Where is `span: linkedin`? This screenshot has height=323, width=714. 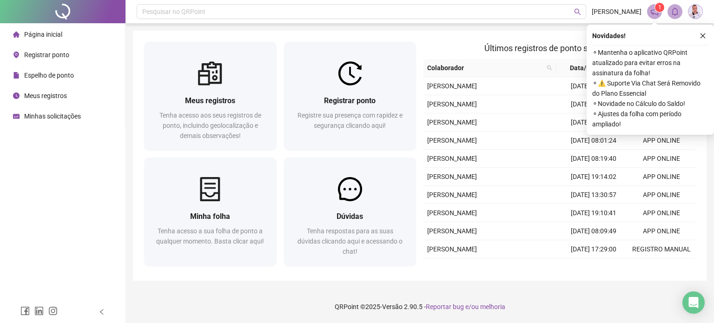 span: linkedin is located at coordinates (39, 311).